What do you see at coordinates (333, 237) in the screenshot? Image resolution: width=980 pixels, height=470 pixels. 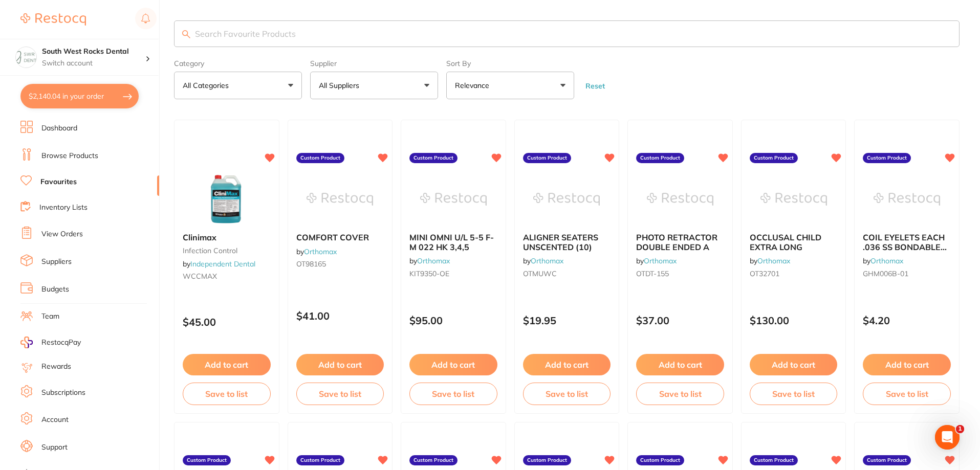 I see `span: COMFORT COVER` at bounding box center [333, 237].